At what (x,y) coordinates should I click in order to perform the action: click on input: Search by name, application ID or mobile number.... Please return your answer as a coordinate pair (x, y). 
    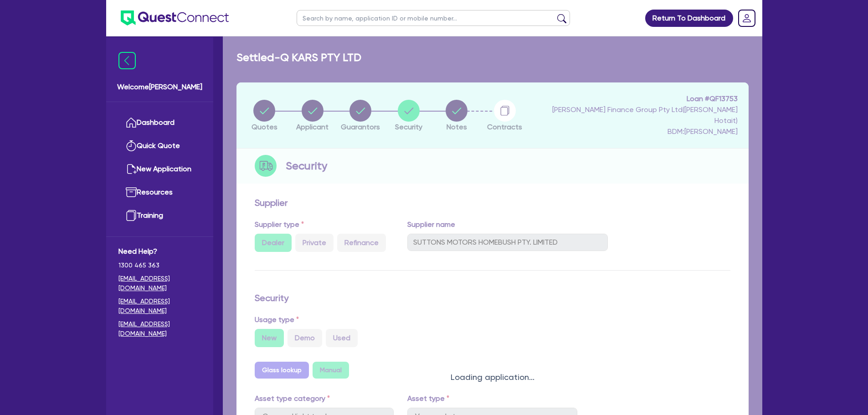
    Looking at the image, I should click on (433, 18).